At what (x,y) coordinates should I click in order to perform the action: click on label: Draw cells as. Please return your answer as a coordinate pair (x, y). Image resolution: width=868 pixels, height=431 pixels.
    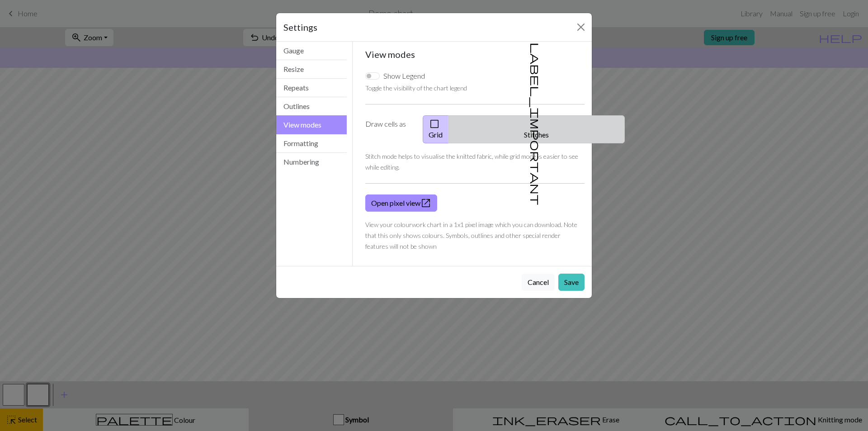
    Looking at the image, I should click on (388, 129).